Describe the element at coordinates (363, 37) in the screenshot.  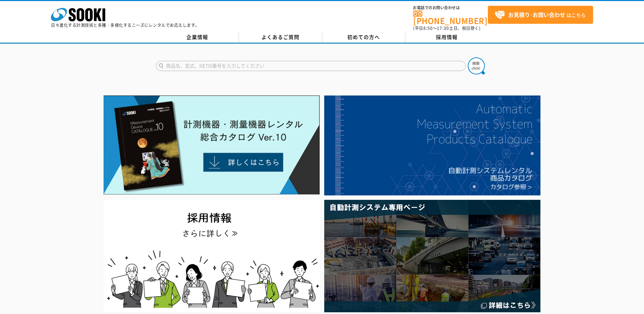
I see `span: 初めての方へ` at that location.